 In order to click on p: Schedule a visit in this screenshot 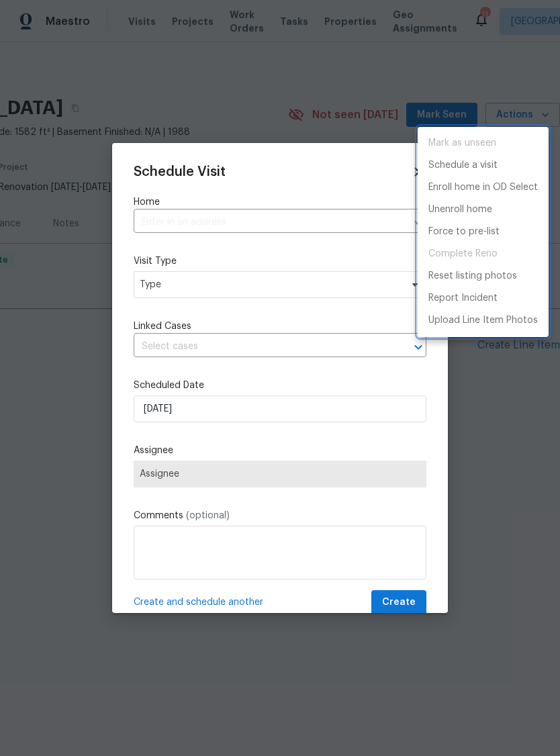, I will do `click(463, 165)`.